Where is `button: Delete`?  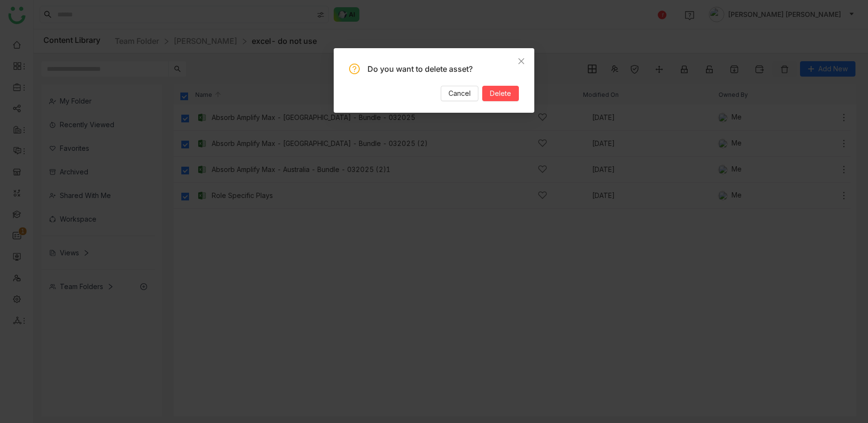 button: Delete is located at coordinates (500, 94).